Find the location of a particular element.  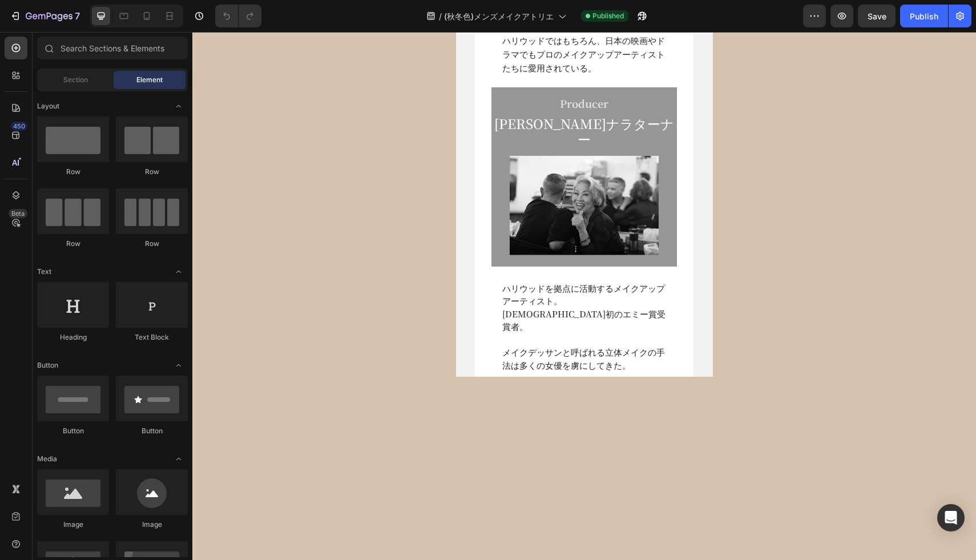

button: Save is located at coordinates (876, 16).